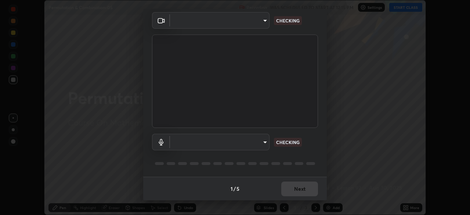 This screenshot has width=470, height=215. What do you see at coordinates (232, 188) in the screenshot?
I see `h4: 1` at bounding box center [232, 188].